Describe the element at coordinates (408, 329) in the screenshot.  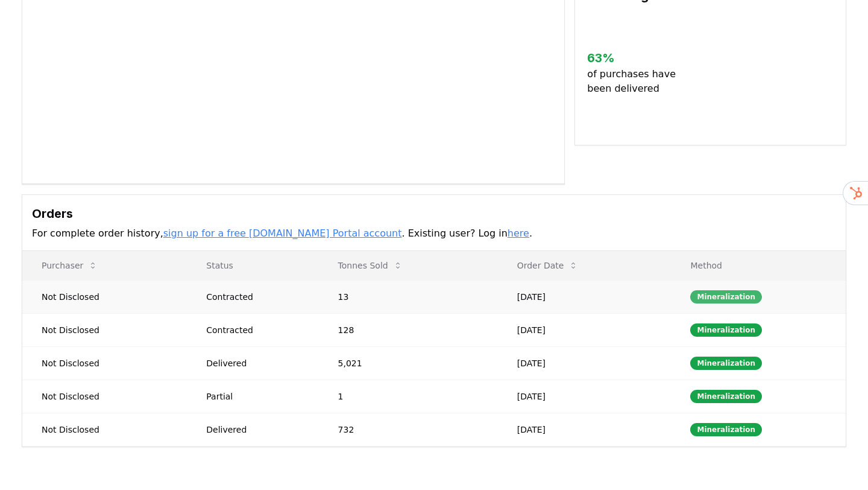
I see `td: 128` at that location.